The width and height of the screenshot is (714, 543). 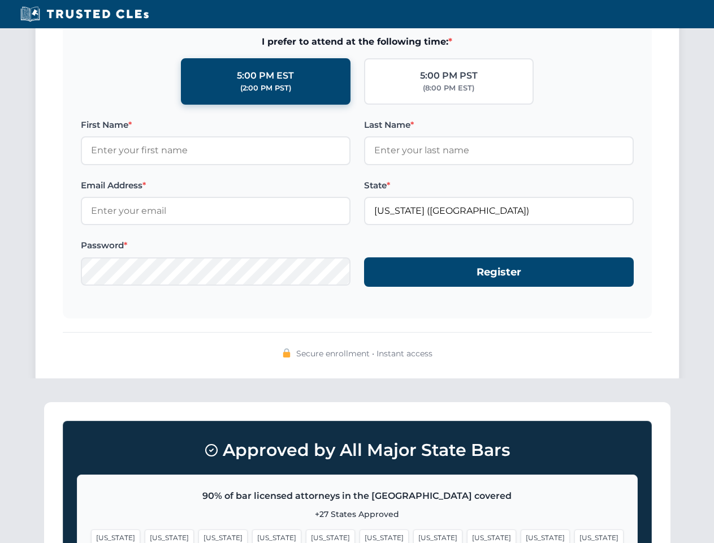 I want to click on div: 5:00 PM PST, so click(x=449, y=76).